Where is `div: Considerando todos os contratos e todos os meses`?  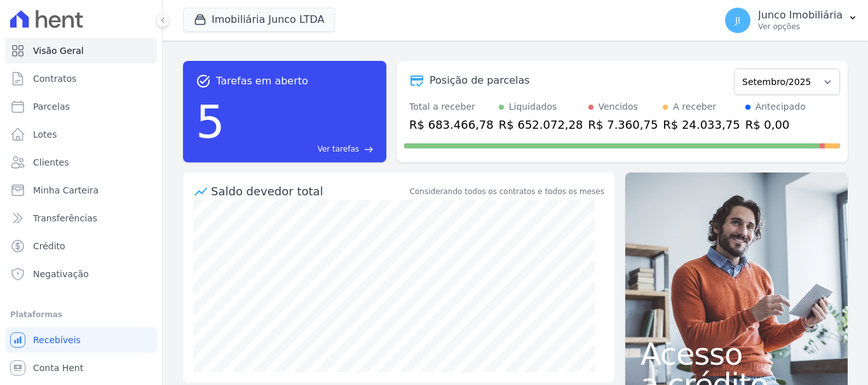
div: Considerando todos os contratos e todos os meses is located at coordinates (507, 192).